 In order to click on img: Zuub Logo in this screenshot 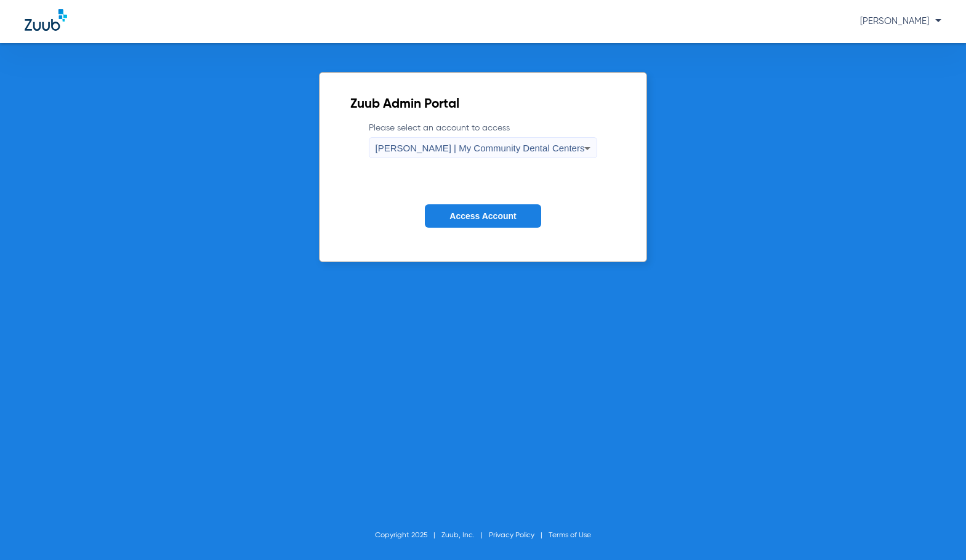, I will do `click(45, 20)`.